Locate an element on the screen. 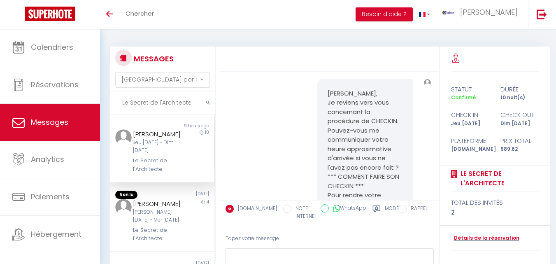 The image size is (556, 264). label: Modèles is located at coordinates (396, 213).